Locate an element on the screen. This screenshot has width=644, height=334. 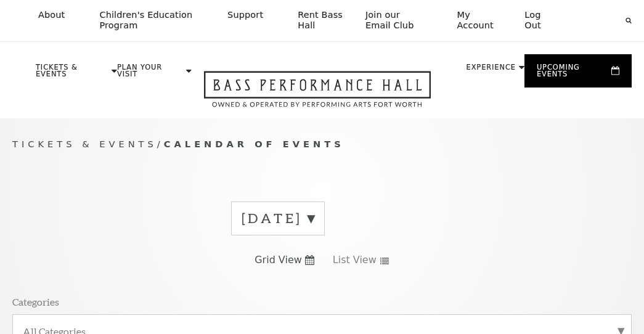
p: Upcoming Events is located at coordinates (572, 74).